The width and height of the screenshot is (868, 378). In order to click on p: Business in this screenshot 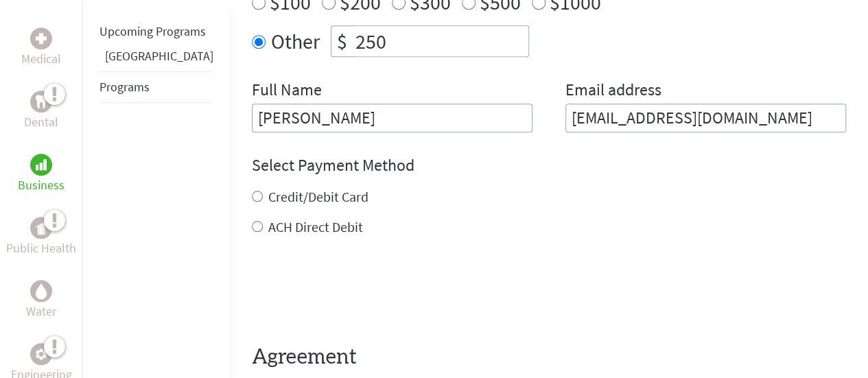, I will do `click(41, 185)`.